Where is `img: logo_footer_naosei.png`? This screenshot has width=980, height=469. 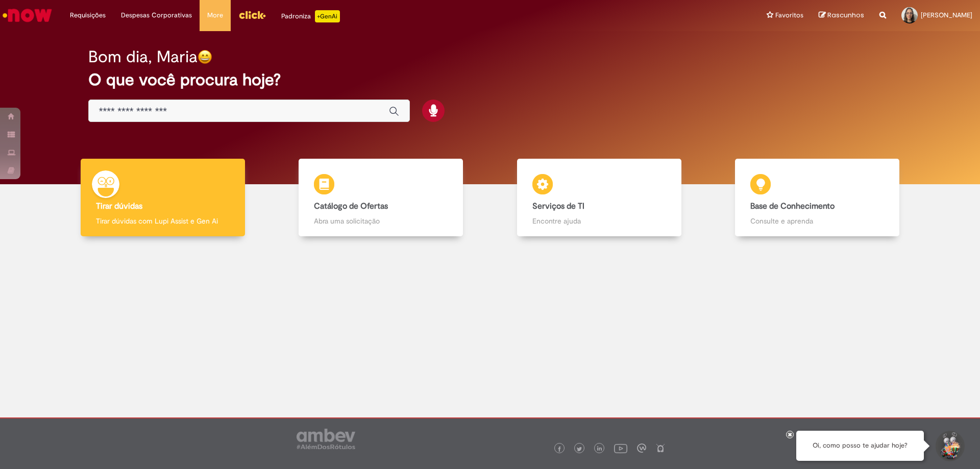 img: logo_footer_naosei.png is located at coordinates (661, 448).